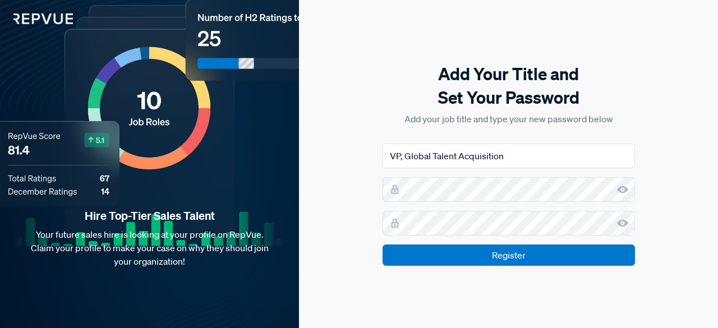 This screenshot has height=328, width=718. I want to click on p: Your future sales hire is looking at your profile on RepVue. Claim your profile to make your case..., so click(149, 248).